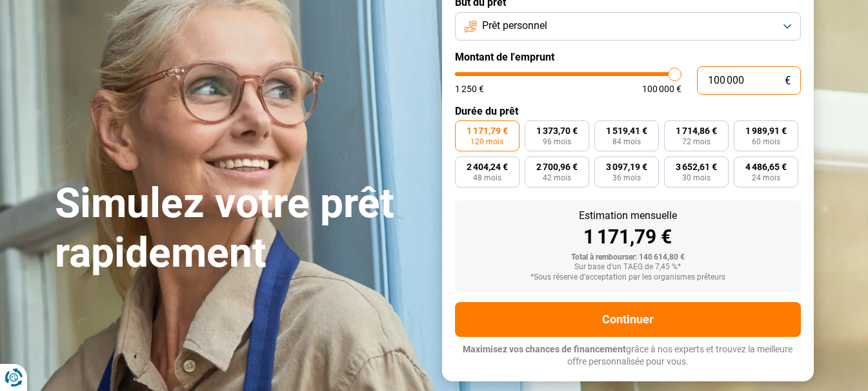 The image size is (868, 391). What do you see at coordinates (696, 131) in the screenshot?
I see `span: 1 714,86 €` at bounding box center [696, 131].